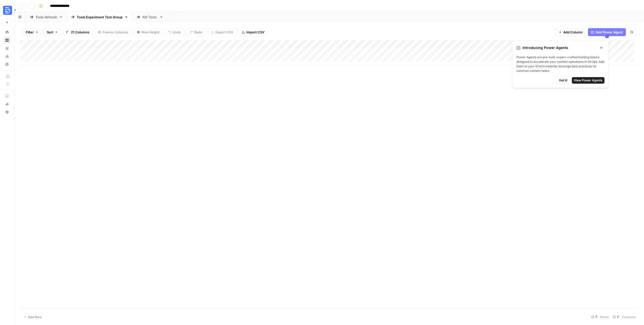 The image size is (644, 325). What do you see at coordinates (600, 317) in the screenshot?
I see `div: Rows` at bounding box center [600, 317].